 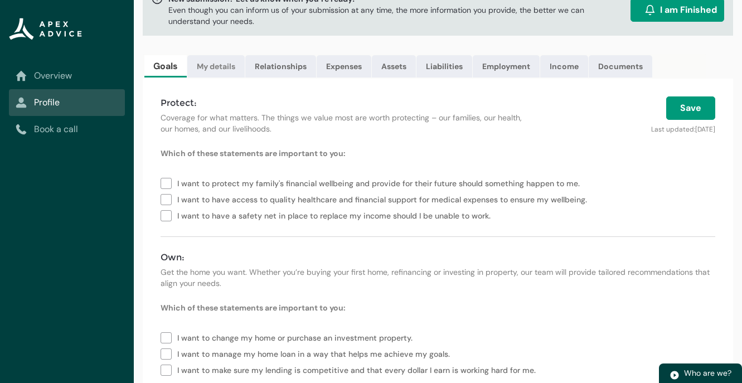 I want to click on p: Even though you can inform us of your submission at any time, the more information you provide, t..., so click(x=397, y=16).